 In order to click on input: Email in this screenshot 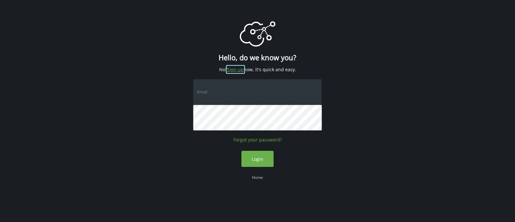, I will do `click(258, 92)`.